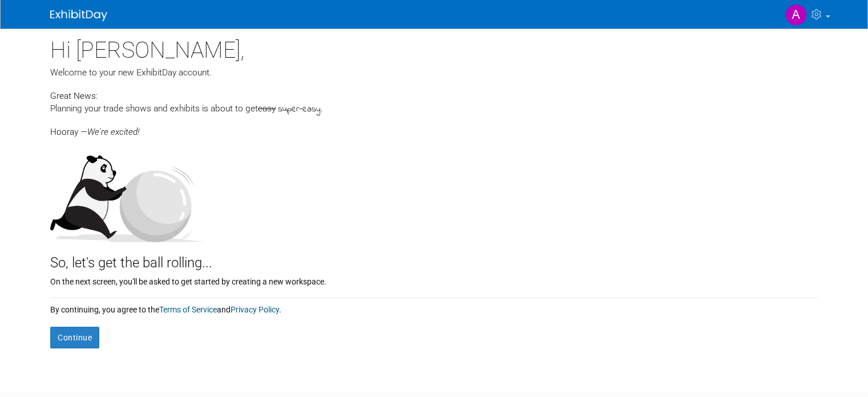 The image size is (868, 397). Describe the element at coordinates (255, 310) in the screenshot. I see `a: Privacy Policy` at that location.